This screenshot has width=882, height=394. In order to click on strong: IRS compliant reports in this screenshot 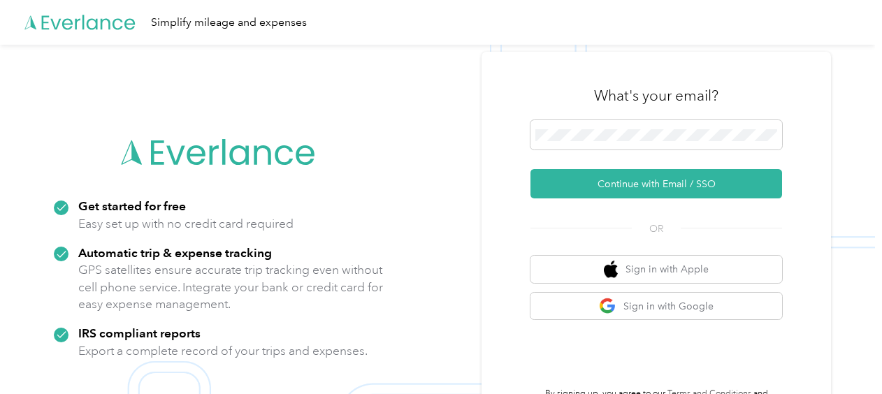, I will do `click(139, 333)`.